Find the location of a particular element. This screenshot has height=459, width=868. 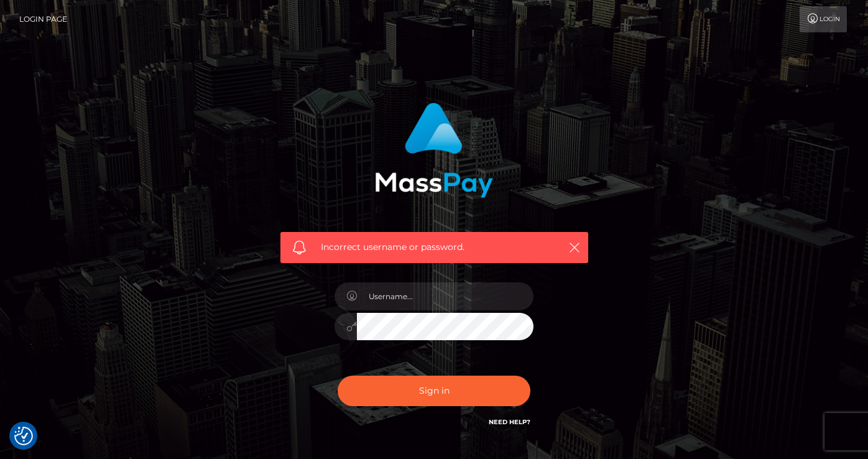

img: Revisit consent button is located at coordinates (24, 436).